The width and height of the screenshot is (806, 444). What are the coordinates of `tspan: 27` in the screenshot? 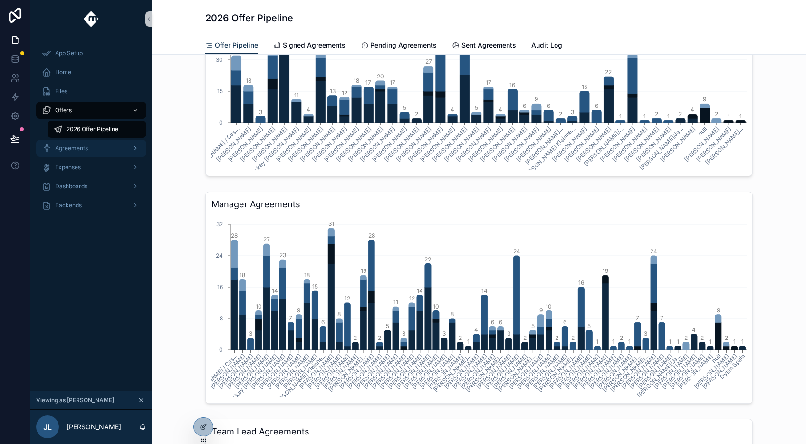 It's located at (266, 239).